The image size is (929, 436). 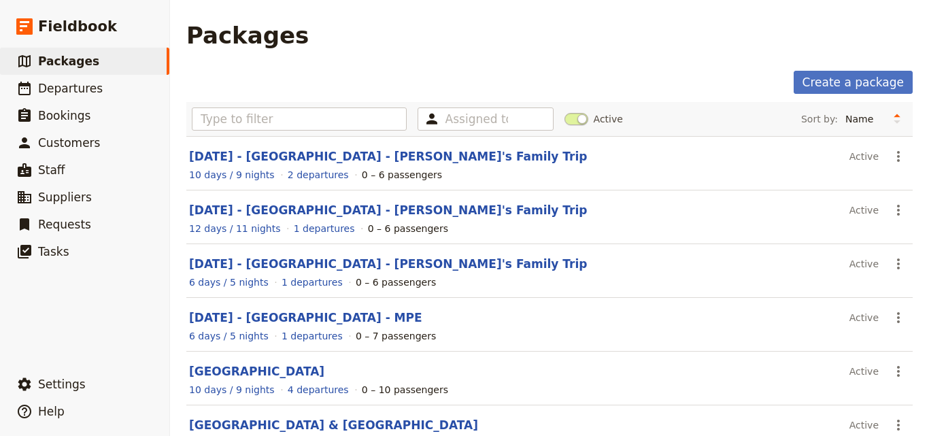 What do you see at coordinates (235, 228) in the screenshot?
I see `span: 12 days / 11 nights` at bounding box center [235, 228].